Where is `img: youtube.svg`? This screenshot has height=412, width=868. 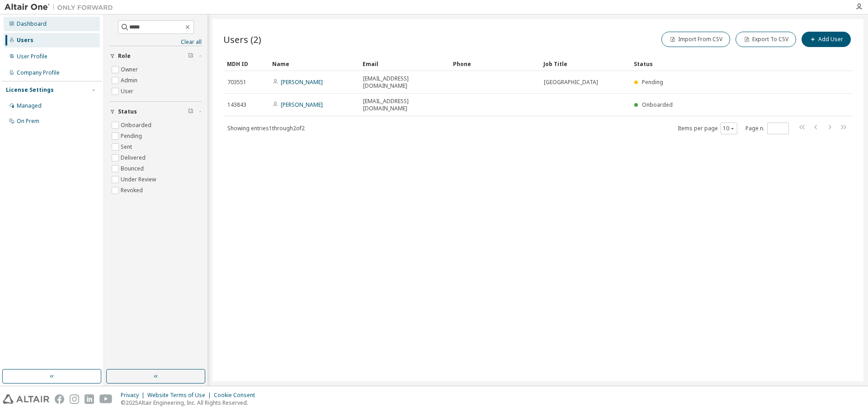 img: youtube.svg is located at coordinates (106, 399).